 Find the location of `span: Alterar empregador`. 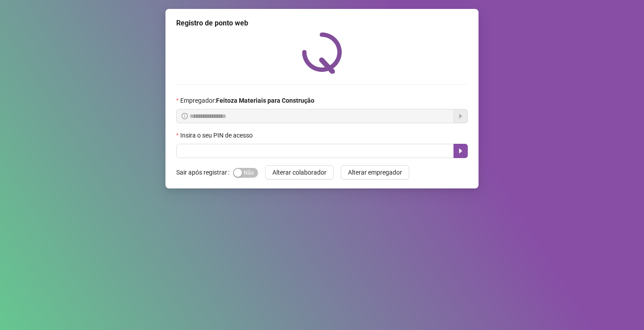

span: Alterar empregador is located at coordinates (375, 172).